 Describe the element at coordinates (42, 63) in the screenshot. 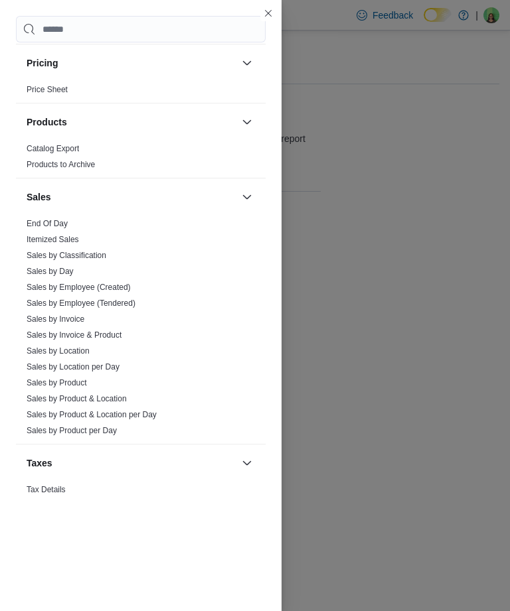

I see `h3: Pricing` at that location.